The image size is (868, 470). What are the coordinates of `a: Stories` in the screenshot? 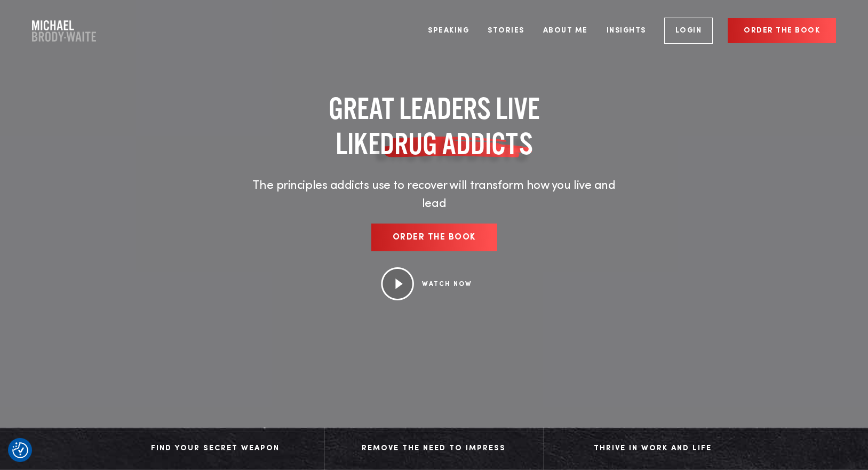 It's located at (506, 30).